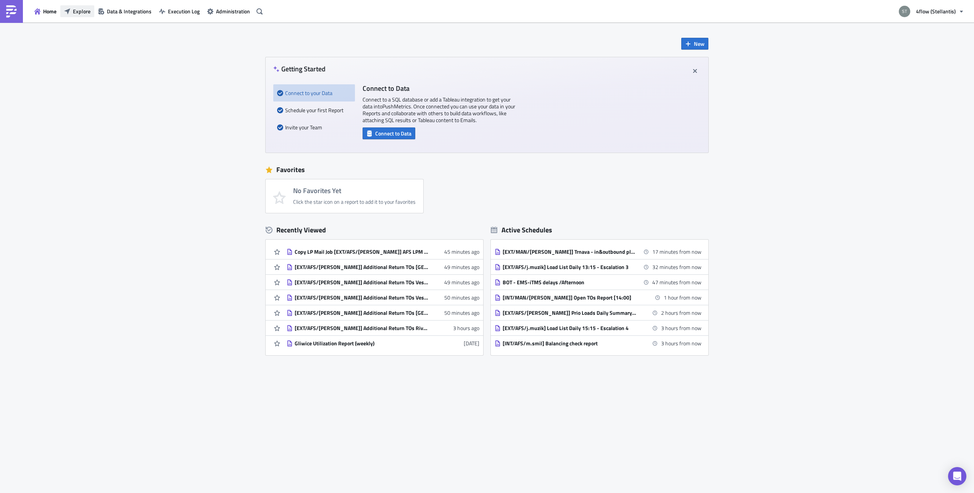 The width and height of the screenshot is (974, 493). What do you see at coordinates (179, 11) in the screenshot?
I see `button: Execution Log` at bounding box center [179, 11].